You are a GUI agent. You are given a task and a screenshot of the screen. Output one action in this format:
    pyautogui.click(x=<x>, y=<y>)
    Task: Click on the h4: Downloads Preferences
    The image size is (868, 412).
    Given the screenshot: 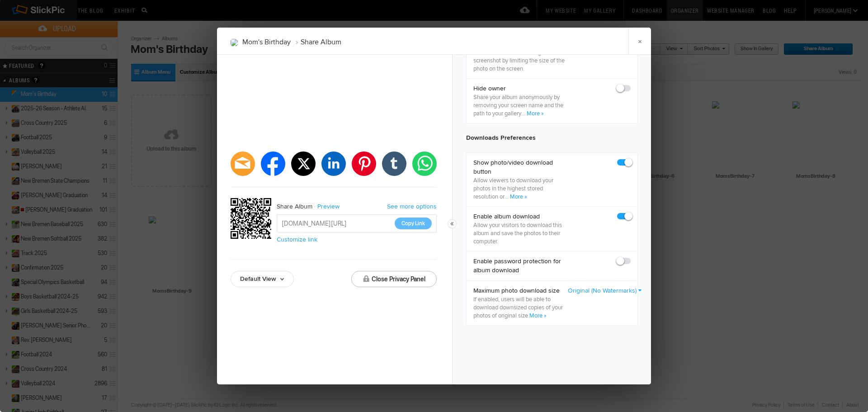 What is the action you would take?
    pyautogui.click(x=552, y=138)
    